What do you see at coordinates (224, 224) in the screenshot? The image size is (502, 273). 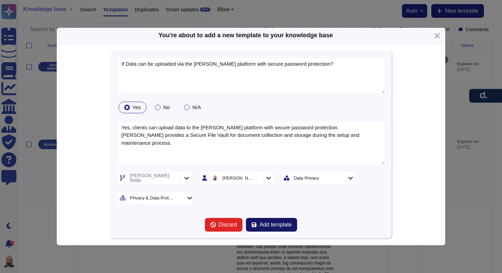 I see `button: Discard` at bounding box center [224, 224].